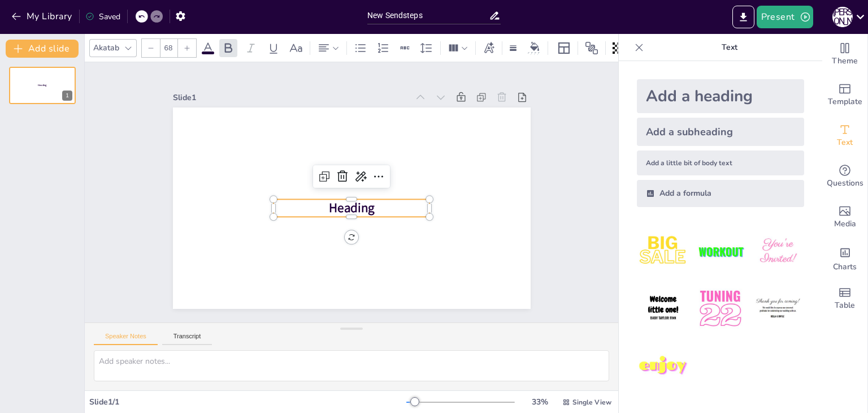 This screenshot has width=868, height=413. I want to click on div: Saved, so click(103, 17).